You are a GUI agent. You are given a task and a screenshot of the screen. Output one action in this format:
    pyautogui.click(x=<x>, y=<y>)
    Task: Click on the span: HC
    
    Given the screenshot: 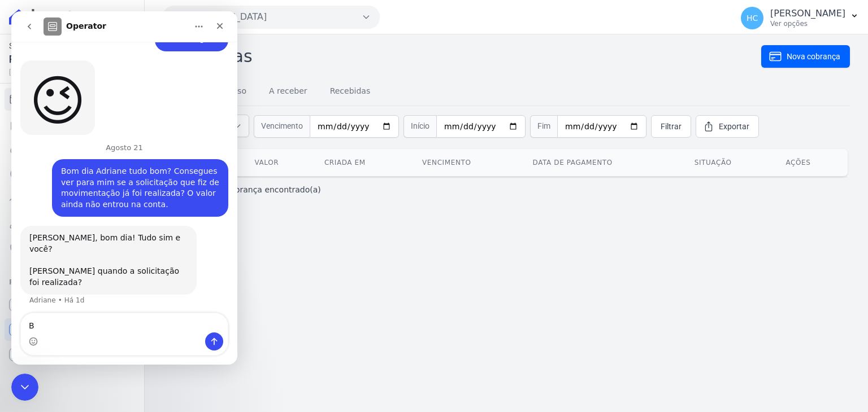 What is the action you would take?
    pyautogui.click(x=752, y=18)
    